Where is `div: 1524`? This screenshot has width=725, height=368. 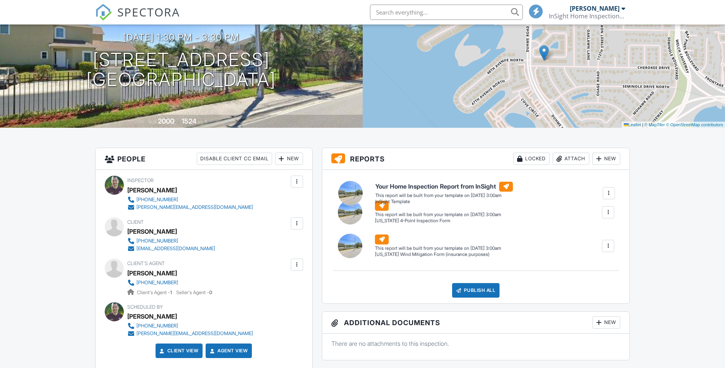
div: 1524 is located at coordinates (189, 121).